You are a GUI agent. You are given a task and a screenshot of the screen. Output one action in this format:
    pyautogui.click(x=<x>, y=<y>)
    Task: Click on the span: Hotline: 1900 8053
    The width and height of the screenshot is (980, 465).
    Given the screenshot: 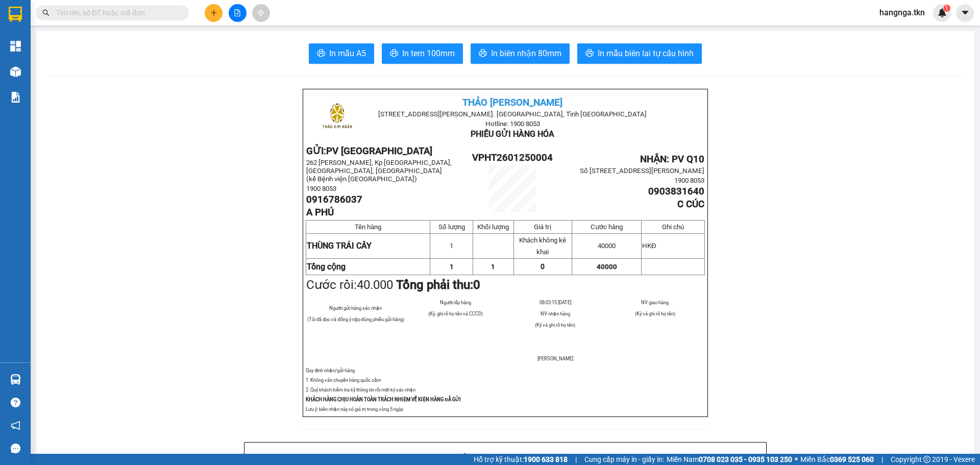 What is the action you would take?
    pyautogui.click(x=512, y=124)
    